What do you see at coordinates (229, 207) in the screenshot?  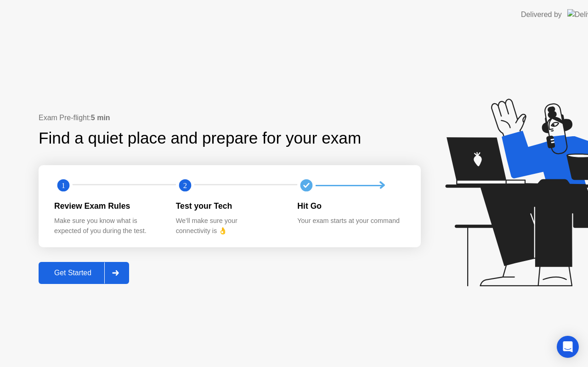 I see `div: Test your Tech` at bounding box center [229, 207].